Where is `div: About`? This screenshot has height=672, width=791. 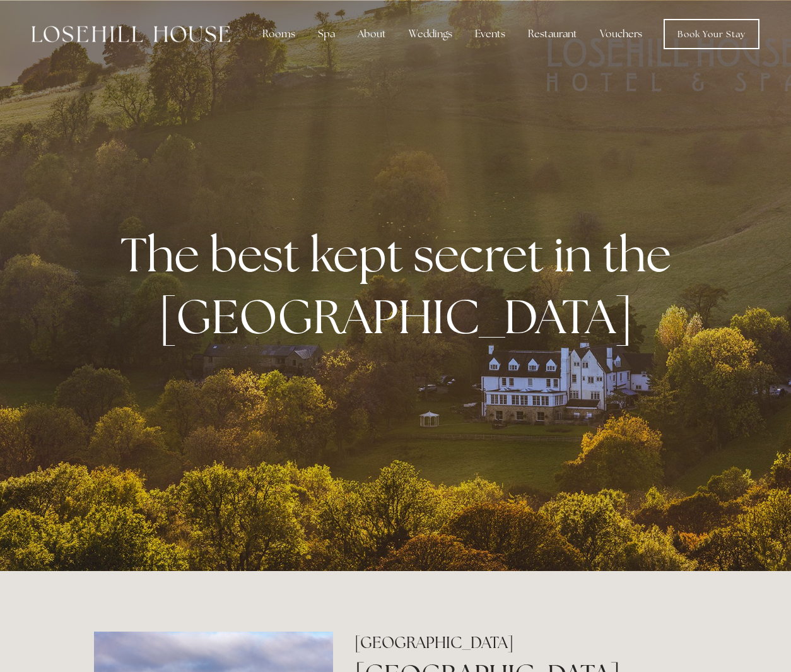 div: About is located at coordinates (371, 34).